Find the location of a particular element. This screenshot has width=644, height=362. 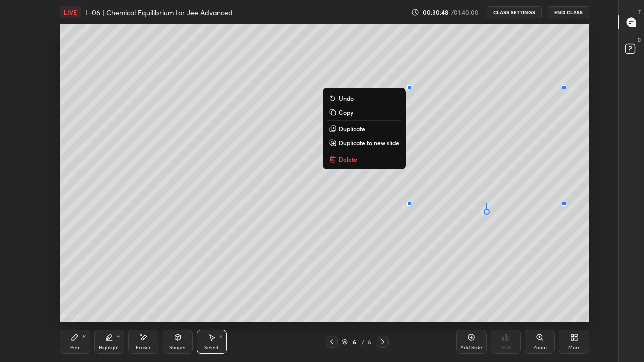

div: More is located at coordinates (574, 348).